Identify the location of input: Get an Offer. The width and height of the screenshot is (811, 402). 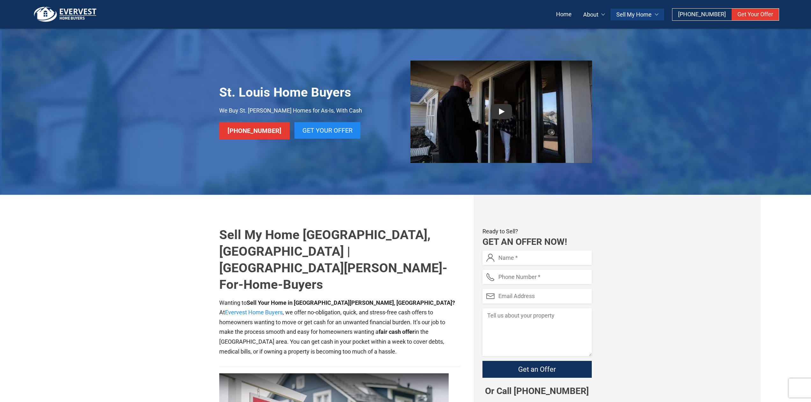
(537, 369).